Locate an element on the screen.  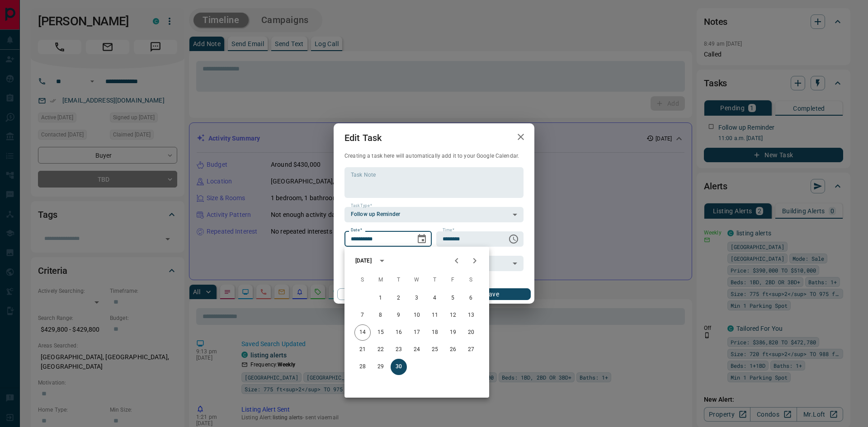
button: 14 is located at coordinates (362, 333).